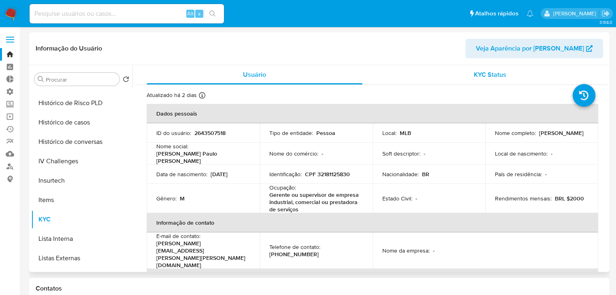 This screenshot has height=295, width=616. Describe the element at coordinates (82, 162) in the screenshot. I see `button: IV Challenges` at that location.